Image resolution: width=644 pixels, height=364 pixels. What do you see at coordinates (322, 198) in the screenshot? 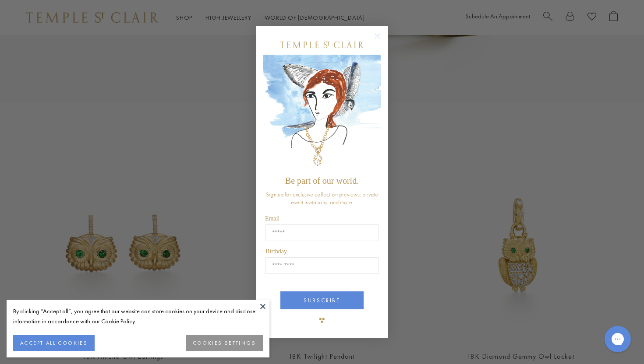
I see `span: Sign up for exclusive collection previews, private event invitations, and more.` at bounding box center [322, 198].